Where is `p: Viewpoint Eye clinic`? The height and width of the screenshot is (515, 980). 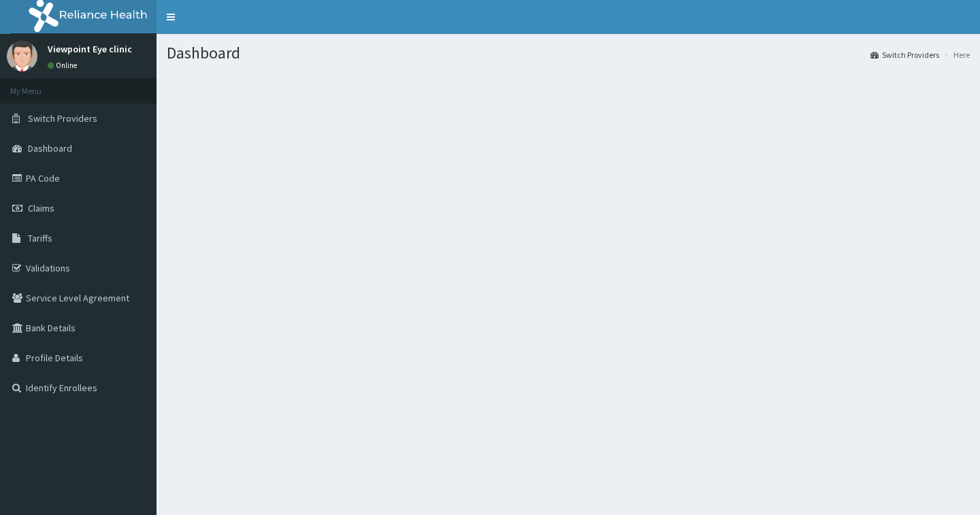 p: Viewpoint Eye clinic is located at coordinates (90, 49).